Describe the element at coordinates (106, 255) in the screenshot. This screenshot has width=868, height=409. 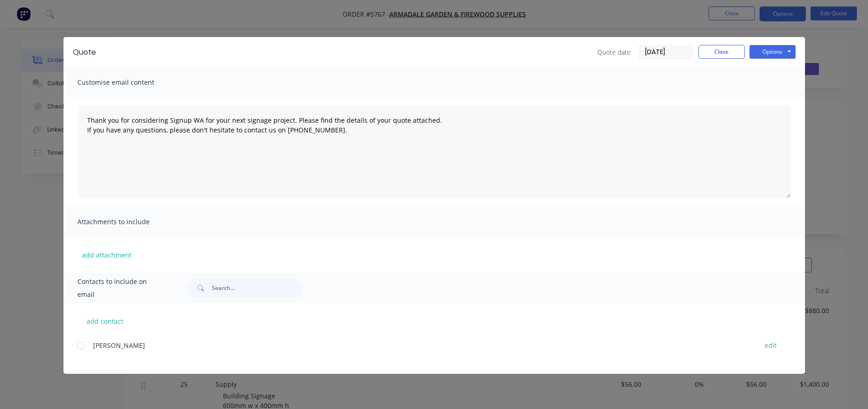
I see `button: add attachment` at that location.